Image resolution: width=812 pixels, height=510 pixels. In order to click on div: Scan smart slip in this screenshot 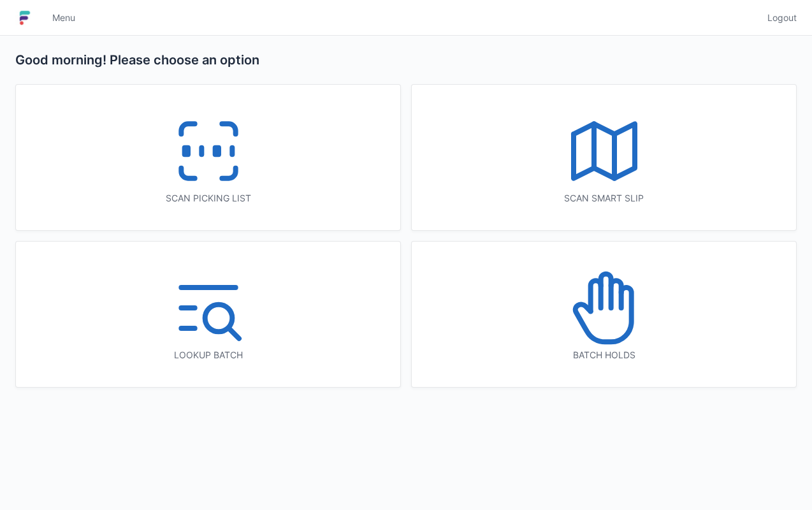, I will do `click(604, 198)`.